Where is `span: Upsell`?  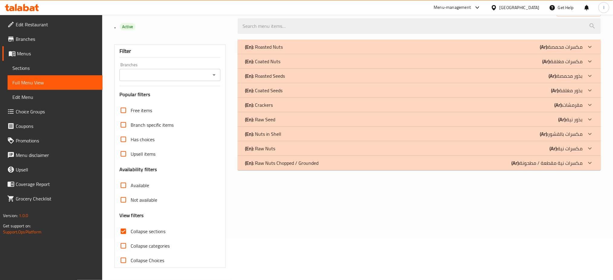 span: Upsell is located at coordinates (57, 170).